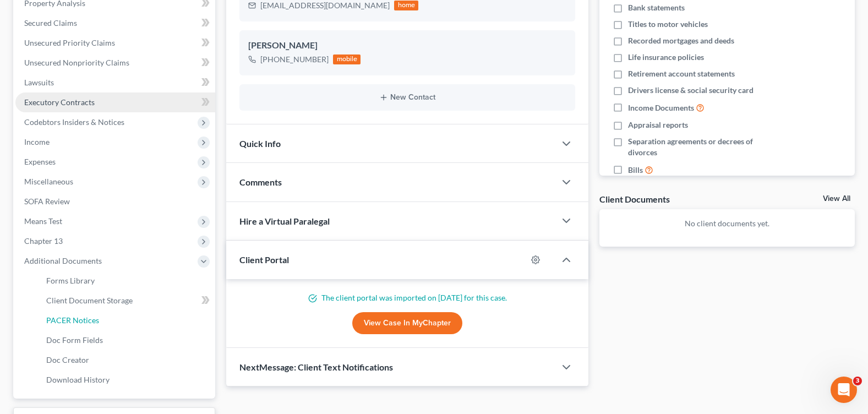  I want to click on span: Retirement account statements, so click(682, 74).